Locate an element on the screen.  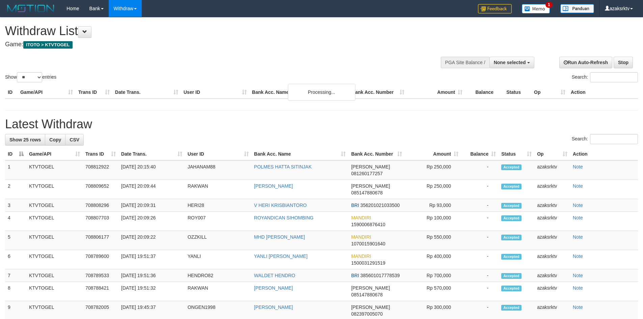
td: 708789533 is located at coordinates (101, 275).